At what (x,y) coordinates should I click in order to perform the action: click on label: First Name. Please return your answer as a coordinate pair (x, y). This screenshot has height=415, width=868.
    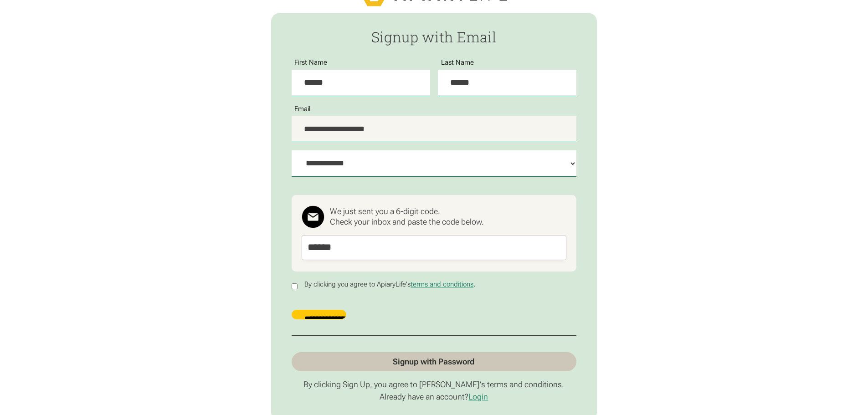
    Looking at the image, I should click on (311, 62).